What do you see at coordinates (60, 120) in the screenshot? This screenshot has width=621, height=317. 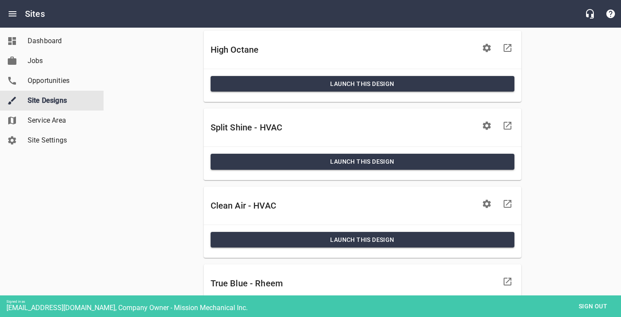 I see `span: Service Area` at bounding box center [60, 120].